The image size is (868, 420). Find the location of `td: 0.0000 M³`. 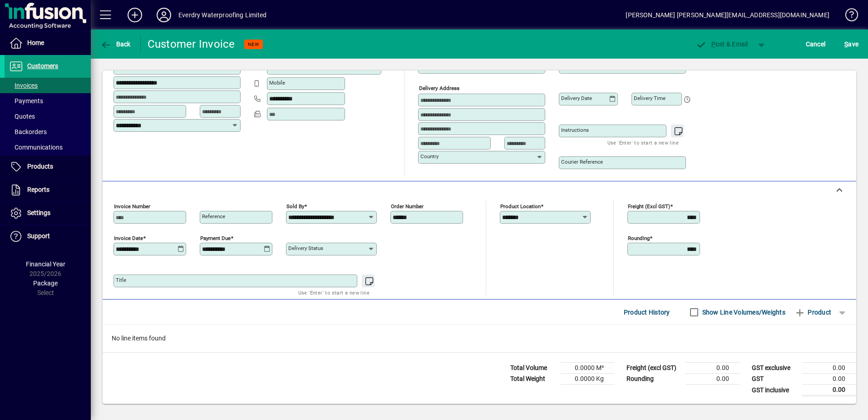

td: 0.0000 M³ is located at coordinates (588, 368).